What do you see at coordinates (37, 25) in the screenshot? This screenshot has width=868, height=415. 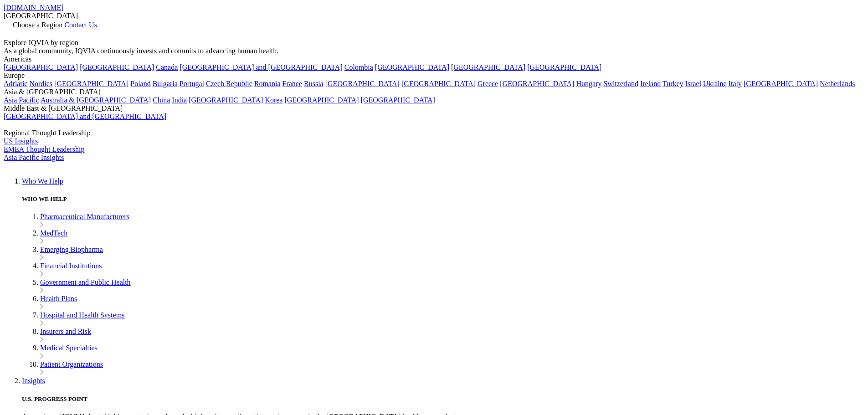 I see `span: Choose a Region` at bounding box center [37, 25].